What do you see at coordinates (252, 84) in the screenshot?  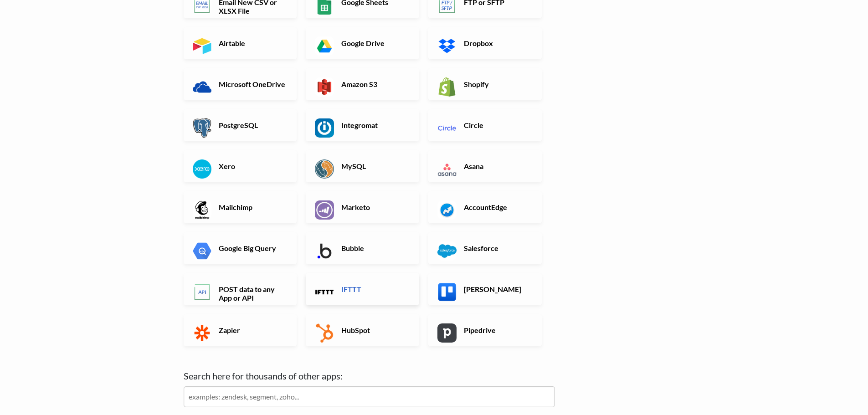 I see `h6: Microsoft OneDrive` at bounding box center [252, 84].